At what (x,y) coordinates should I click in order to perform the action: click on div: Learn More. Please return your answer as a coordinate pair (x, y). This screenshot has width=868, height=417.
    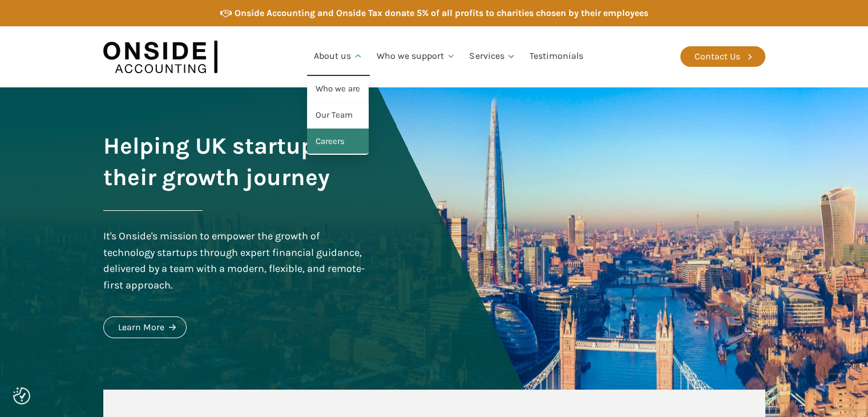
    Looking at the image, I should click on (141, 327).